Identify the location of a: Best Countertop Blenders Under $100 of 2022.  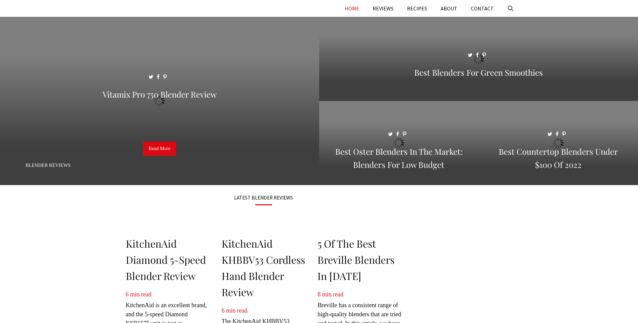
(558, 180).